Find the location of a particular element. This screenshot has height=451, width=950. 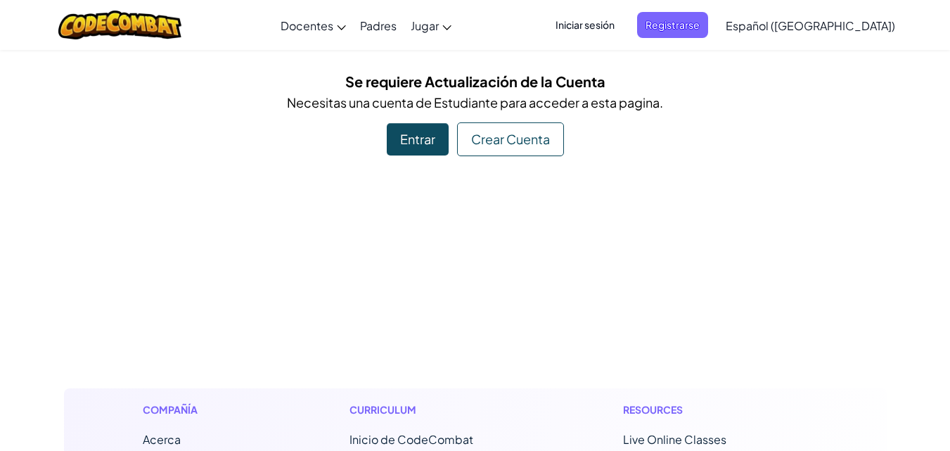

div: Entrar is located at coordinates (418, 139).